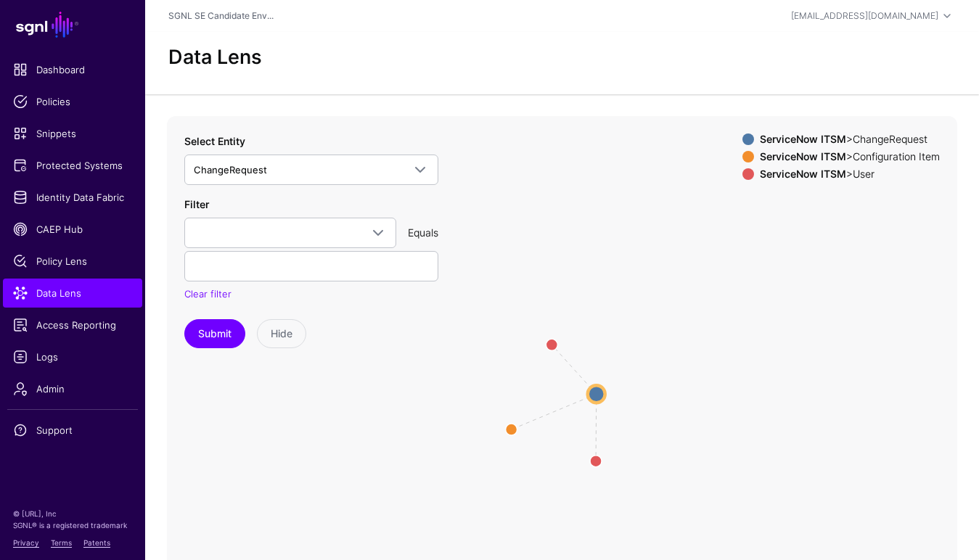 This screenshot has width=979, height=560. I want to click on a: Snippets, so click(73, 134).